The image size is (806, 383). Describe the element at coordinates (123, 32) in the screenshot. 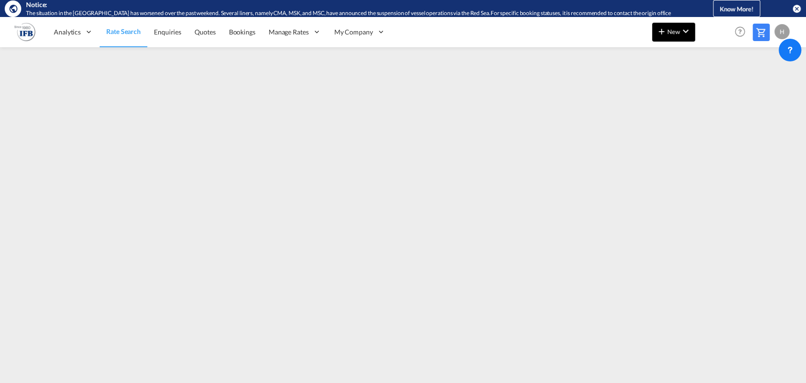

I see `a: Rate Search` at that location.